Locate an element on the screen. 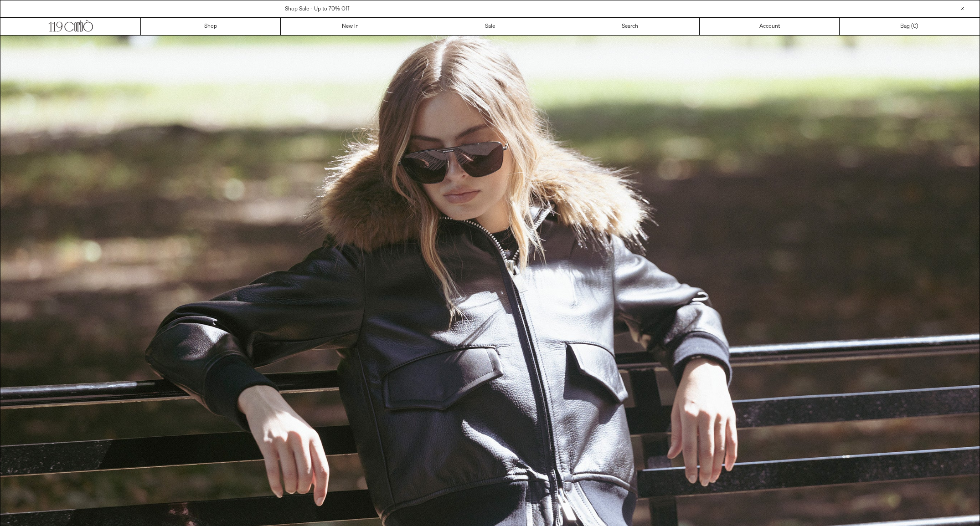  span: 0 is located at coordinates (915, 27).